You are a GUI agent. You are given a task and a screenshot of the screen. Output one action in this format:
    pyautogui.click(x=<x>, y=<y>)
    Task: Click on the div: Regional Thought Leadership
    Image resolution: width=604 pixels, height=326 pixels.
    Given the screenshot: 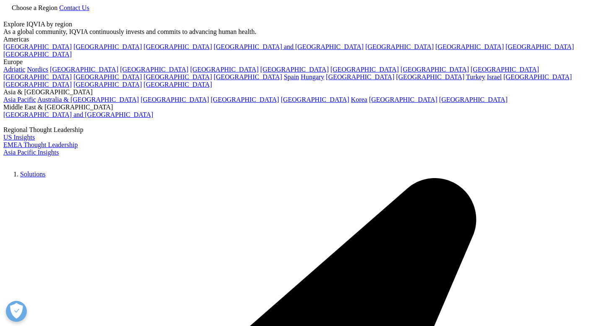 What is the action you would take?
    pyautogui.click(x=302, y=130)
    